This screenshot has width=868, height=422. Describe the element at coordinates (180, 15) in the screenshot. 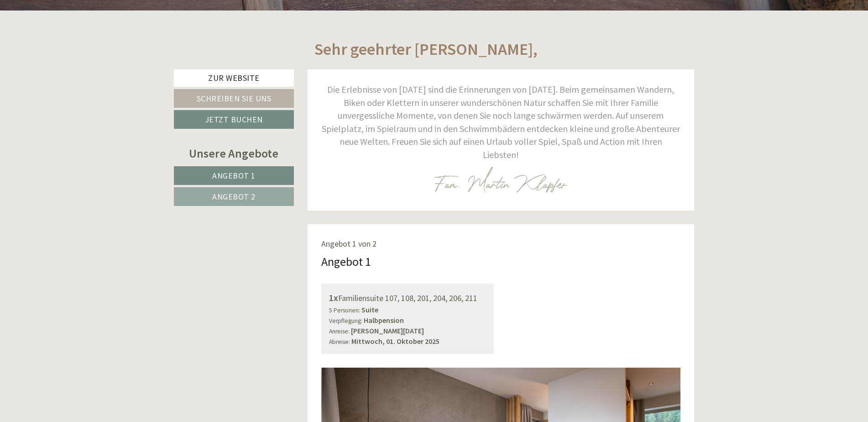

I see `div: Mittwoch` at that location.